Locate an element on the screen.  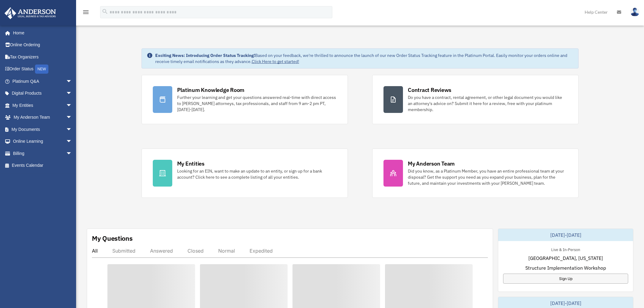
div: Looking for an EIN, want to make an update to an entity, or sign up for a bank account? Click her... is located at coordinates (256, 174).